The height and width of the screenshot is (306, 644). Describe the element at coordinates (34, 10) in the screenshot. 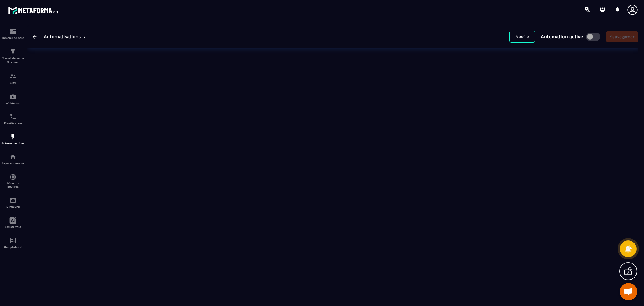

I see `img: logo` at that location.